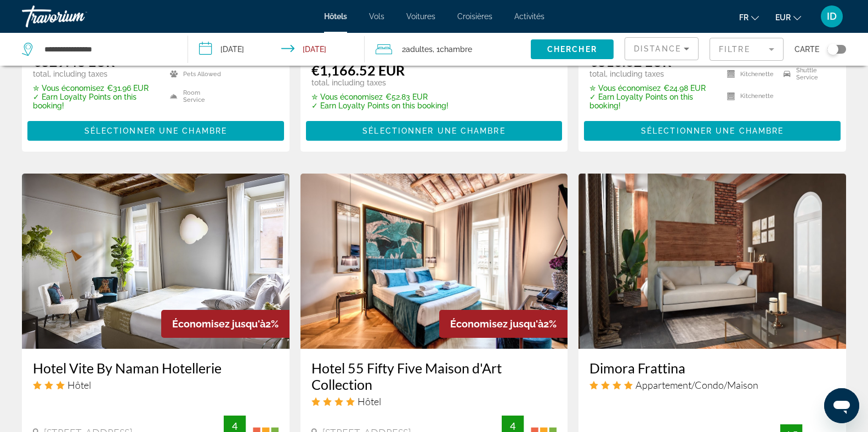 This screenshot has height=432, width=868. Describe the element at coordinates (377, 17) in the screenshot. I see `span: Vols` at that location.